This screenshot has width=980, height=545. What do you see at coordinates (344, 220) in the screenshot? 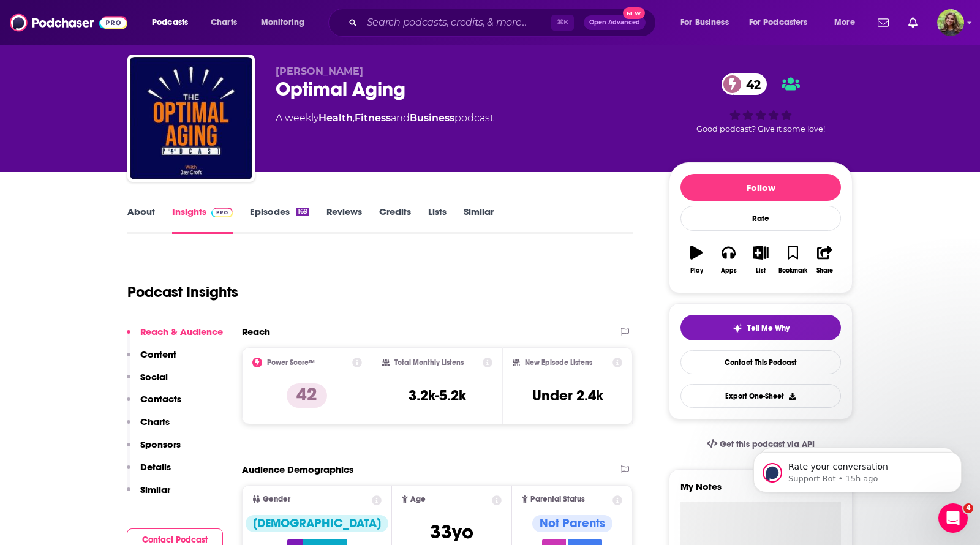
I see `a: Reviews` at bounding box center [344, 220].